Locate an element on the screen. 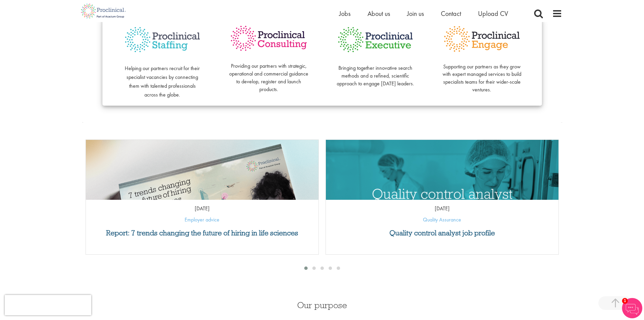 The image size is (644, 320). h3: Quality control analyst job profile is located at coordinates (442, 233).